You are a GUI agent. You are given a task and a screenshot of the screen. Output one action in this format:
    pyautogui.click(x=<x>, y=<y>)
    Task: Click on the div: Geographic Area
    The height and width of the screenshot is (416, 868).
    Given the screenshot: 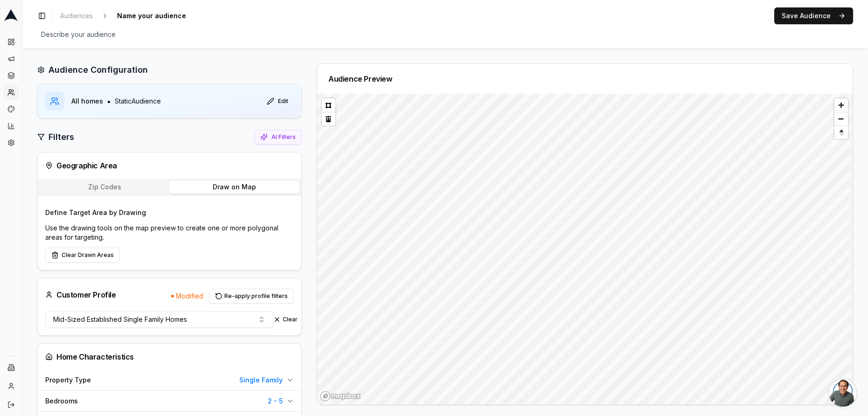 What is the action you would take?
    pyautogui.click(x=169, y=165)
    